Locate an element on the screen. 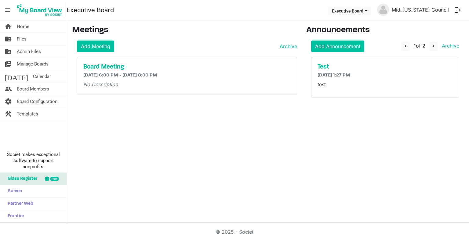 The image size is (469, 241). span: Sumac is located at coordinates (13, 192).